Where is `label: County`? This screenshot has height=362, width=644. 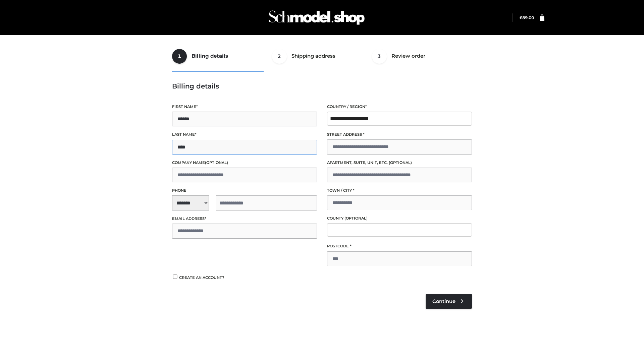
label: County is located at coordinates (400, 219).